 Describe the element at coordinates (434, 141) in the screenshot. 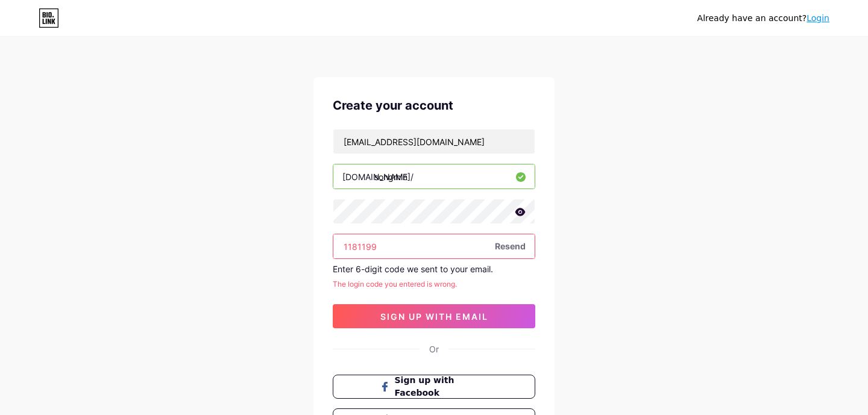

I see `input: Email` at that location.